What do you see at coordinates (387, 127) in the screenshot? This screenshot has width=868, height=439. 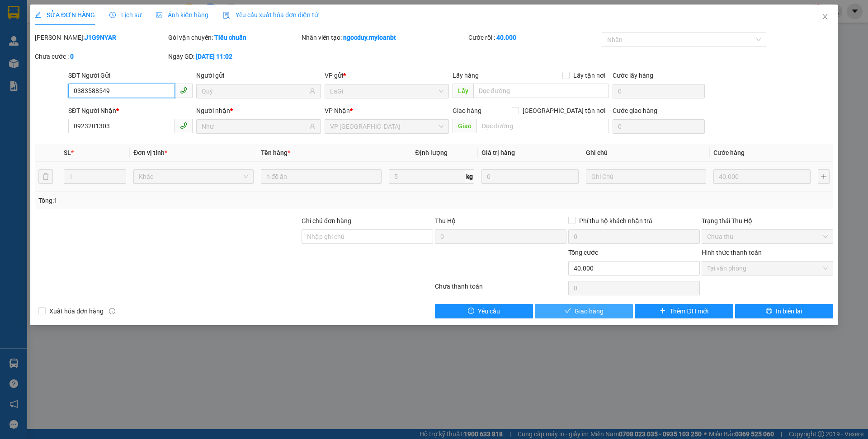 I see `span: VP Thủ Đức` at bounding box center [387, 127].